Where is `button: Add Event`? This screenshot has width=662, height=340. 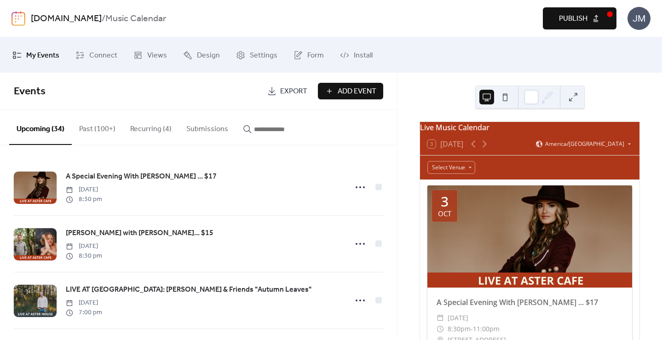
button: Add Event is located at coordinates (350, 91).